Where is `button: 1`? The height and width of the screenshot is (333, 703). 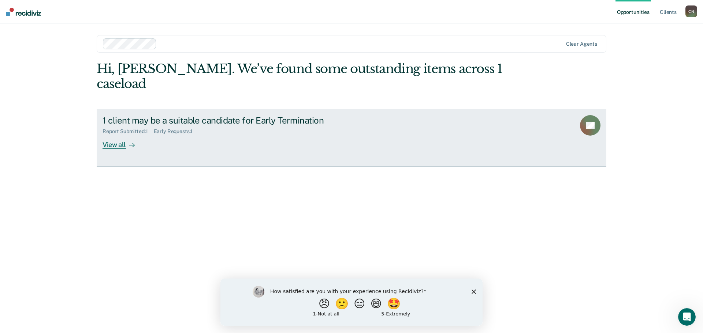
button: 1 is located at coordinates (104, 25).